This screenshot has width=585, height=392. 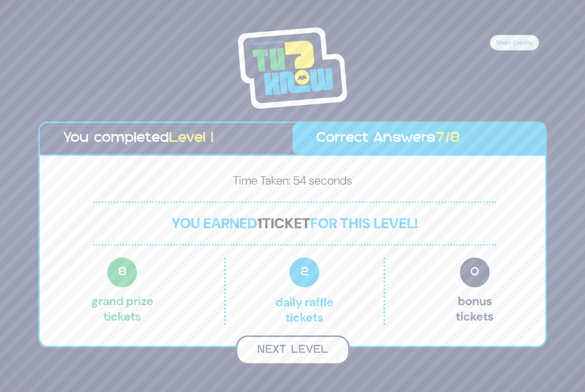 I want to click on span: 8, so click(x=122, y=272).